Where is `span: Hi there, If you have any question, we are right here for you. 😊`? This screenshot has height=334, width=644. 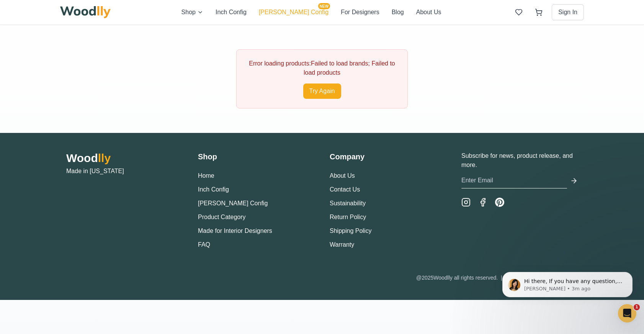
span: Hi there, If you have any question, we are right here for you. 😊 is located at coordinates (83, 29).